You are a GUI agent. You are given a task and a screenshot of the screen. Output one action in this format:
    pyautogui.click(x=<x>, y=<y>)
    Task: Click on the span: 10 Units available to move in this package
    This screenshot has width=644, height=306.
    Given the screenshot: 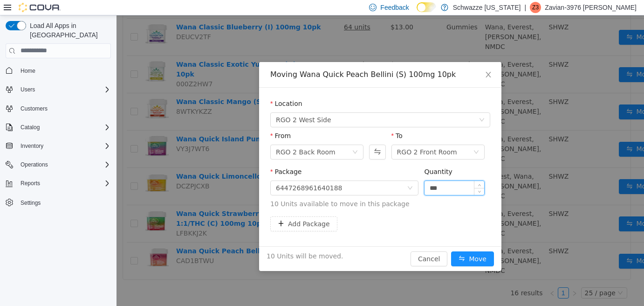 What is the action you would take?
    pyautogui.click(x=264, y=188)
    